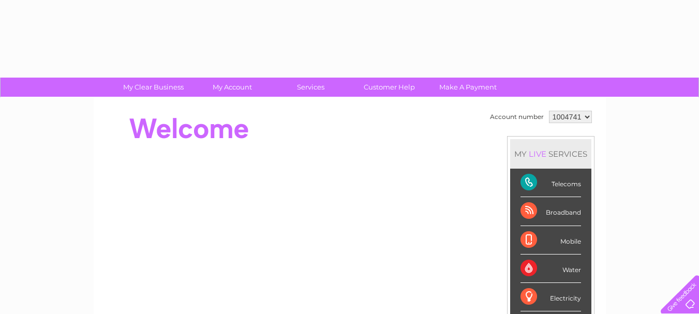  I want to click on div: LIVE, so click(538, 154).